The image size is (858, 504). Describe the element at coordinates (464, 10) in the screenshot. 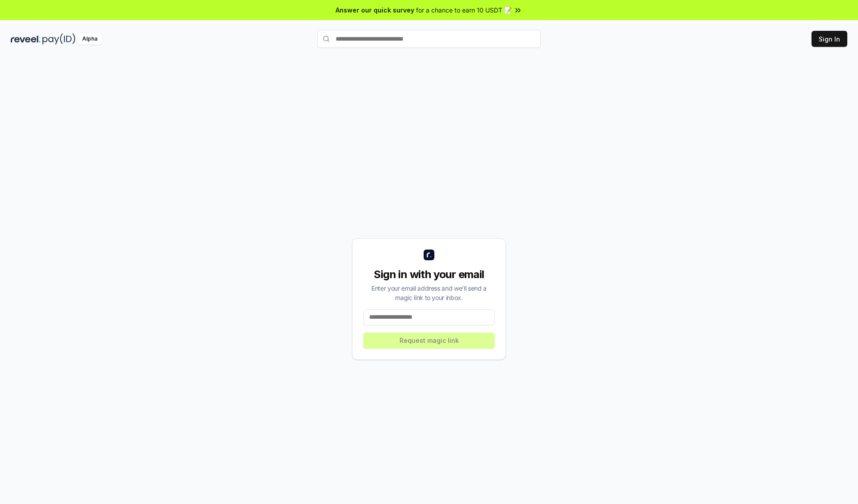

I see `span: for a chance to earn 10 USDT 📝` at that location.